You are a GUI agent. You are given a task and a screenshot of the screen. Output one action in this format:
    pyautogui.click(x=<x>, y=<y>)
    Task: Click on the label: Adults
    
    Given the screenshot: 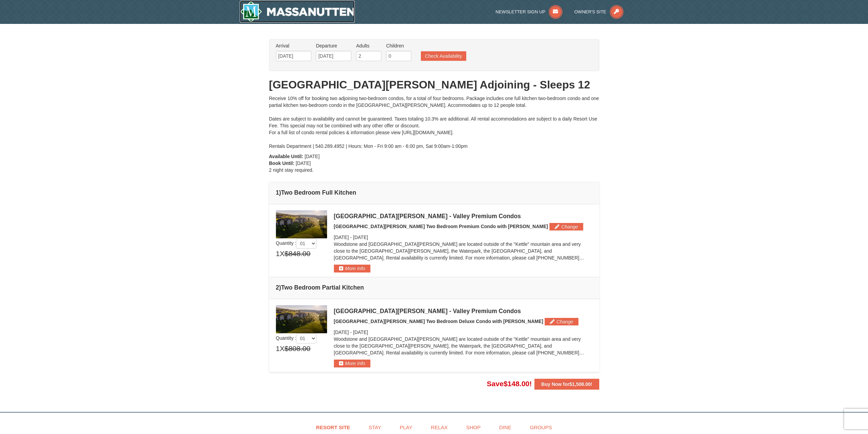 What is the action you would take?
    pyautogui.click(x=369, y=46)
    